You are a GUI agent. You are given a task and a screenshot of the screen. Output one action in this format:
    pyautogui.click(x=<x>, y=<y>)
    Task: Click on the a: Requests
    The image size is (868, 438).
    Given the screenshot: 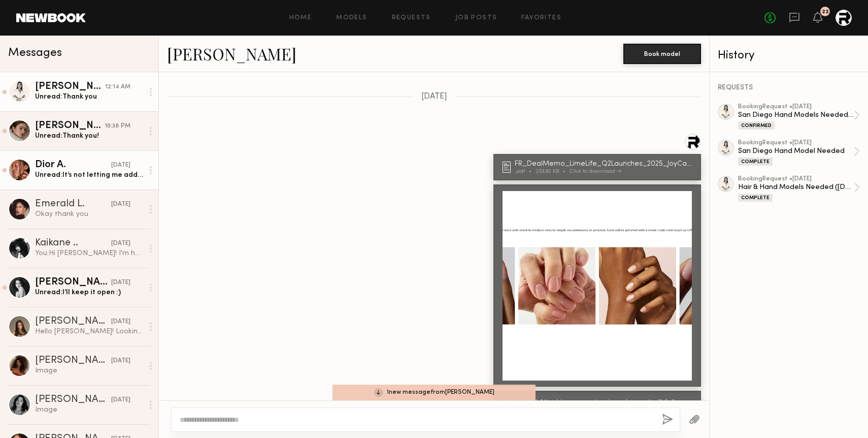 What is the action you would take?
    pyautogui.click(x=411, y=18)
    